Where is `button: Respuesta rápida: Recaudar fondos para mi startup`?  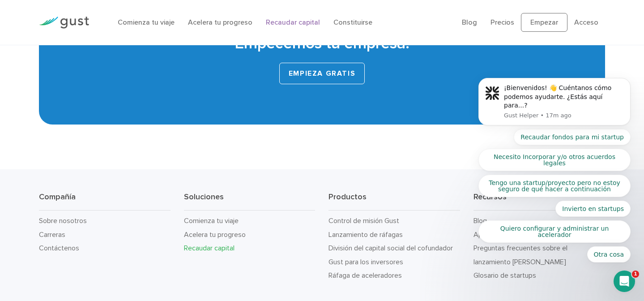 button: Respuesta rápida: Recaudar fondos para mi startup is located at coordinates (107, 172).